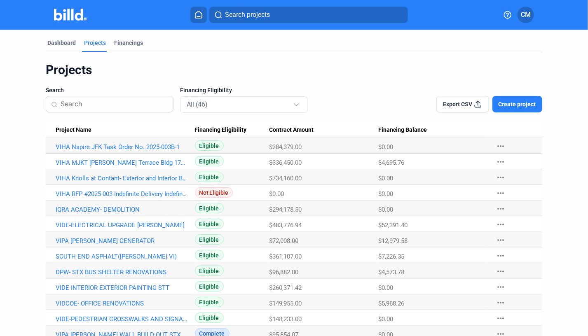  I want to click on img: Billd Company Logo, so click(70, 14).